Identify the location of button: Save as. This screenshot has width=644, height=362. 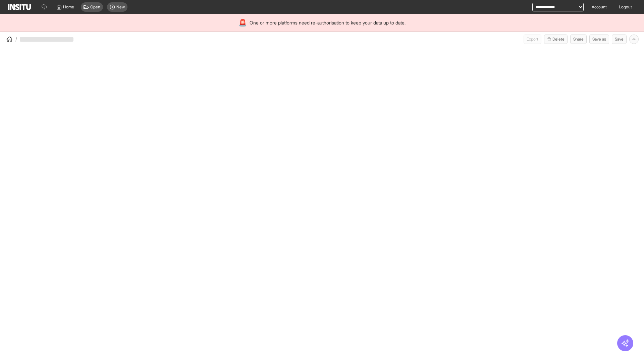
(599, 39).